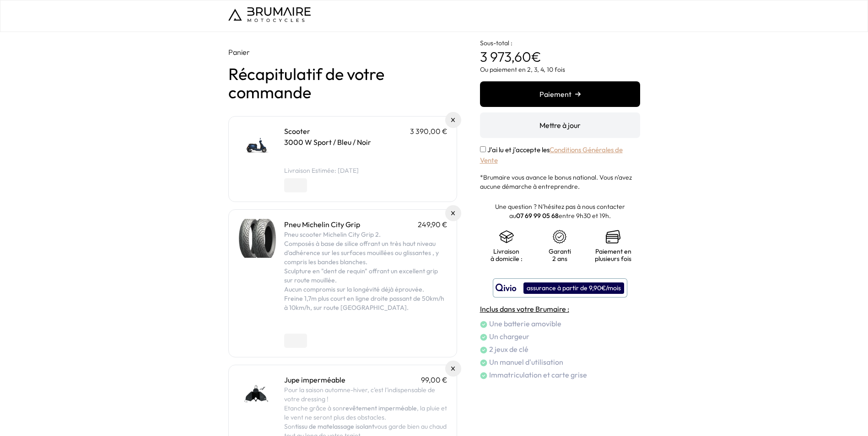 The image size is (868, 436). What do you see at coordinates (559, 309) in the screenshot?
I see `h4: Inclus dans votre Brumaire :` at bounding box center [559, 309].